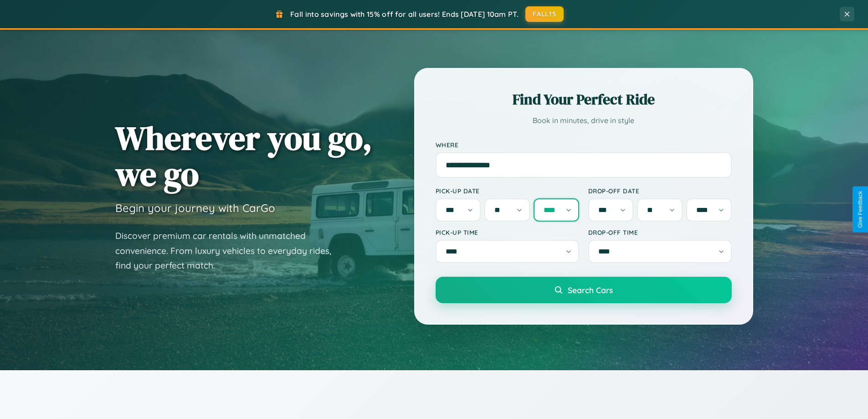 This screenshot has height=419, width=868. What do you see at coordinates (660, 232) in the screenshot?
I see `label: Drop-off Time` at bounding box center [660, 232].